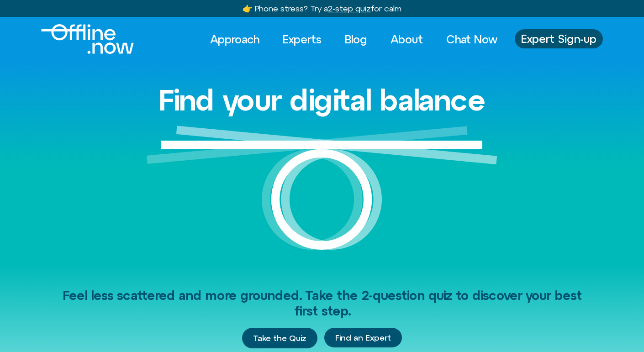  Describe the element at coordinates (279, 338) in the screenshot. I see `a: Take the Quiz` at that location.